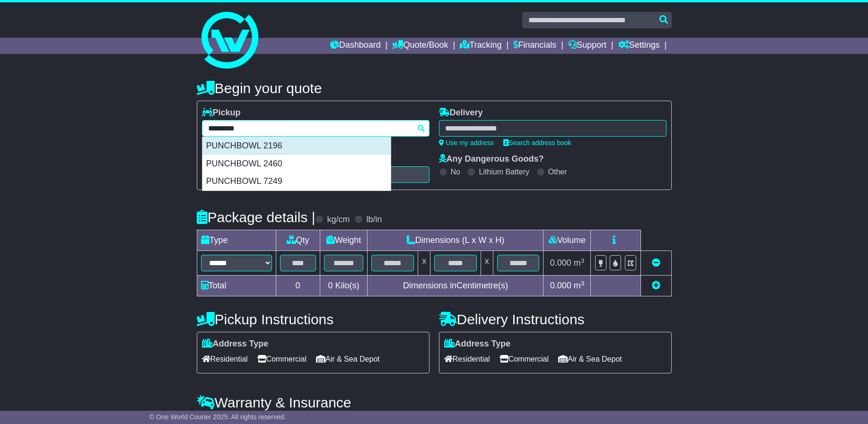 The image size is (868, 424). What do you see at coordinates (297, 241) in the screenshot?
I see `td: Qty` at bounding box center [297, 241].